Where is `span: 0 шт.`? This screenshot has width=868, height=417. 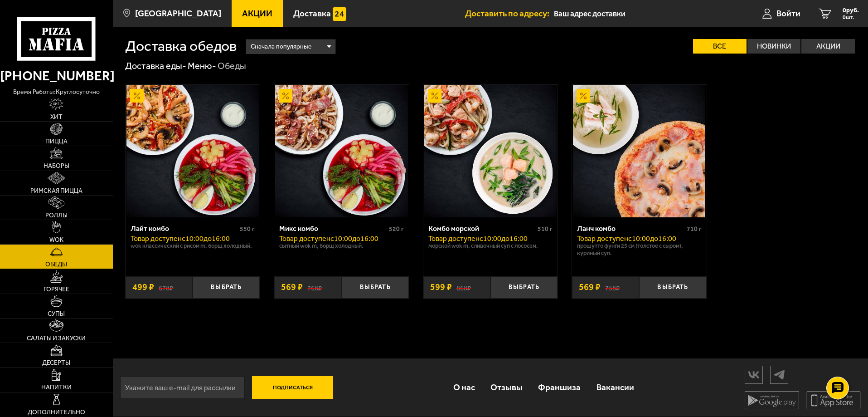 span: 0 шт. is located at coordinates (851, 18).